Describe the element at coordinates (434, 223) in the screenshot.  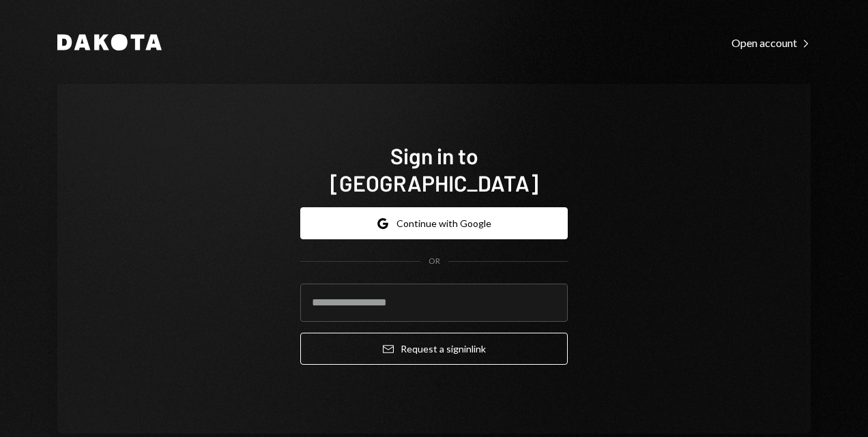
I see `button: Continue with Google` at that location.